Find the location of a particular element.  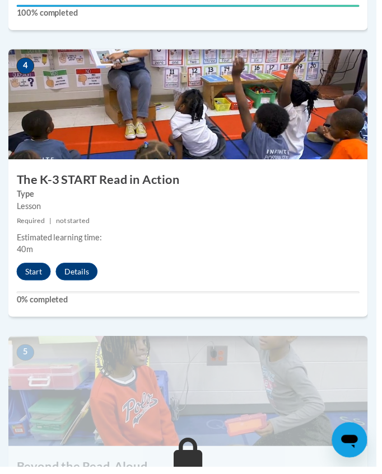

div: Your progress is located at coordinates (191, 6).